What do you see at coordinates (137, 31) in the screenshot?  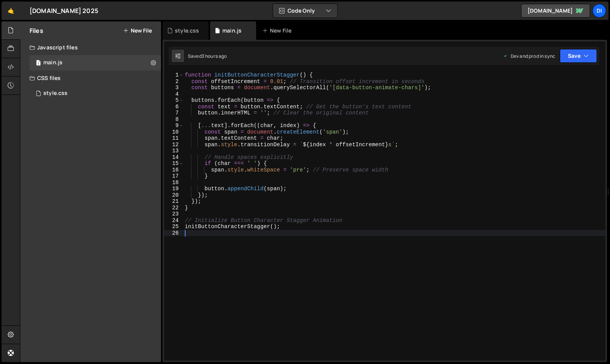 I see `button: New File` at bounding box center [137, 31].